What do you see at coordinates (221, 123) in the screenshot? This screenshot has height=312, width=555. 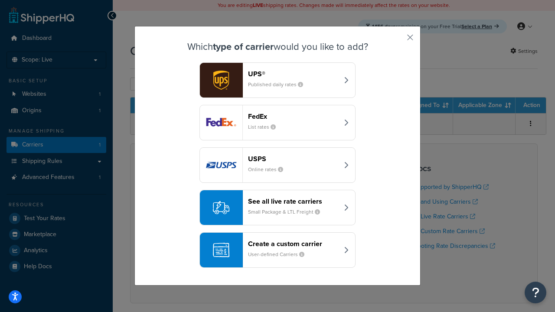 I see `img: fedEx logo` at bounding box center [221, 123].